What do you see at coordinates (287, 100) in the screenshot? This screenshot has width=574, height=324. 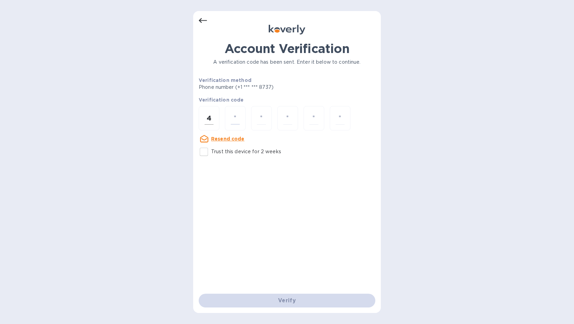 I see `p: Verification code` at bounding box center [287, 100].